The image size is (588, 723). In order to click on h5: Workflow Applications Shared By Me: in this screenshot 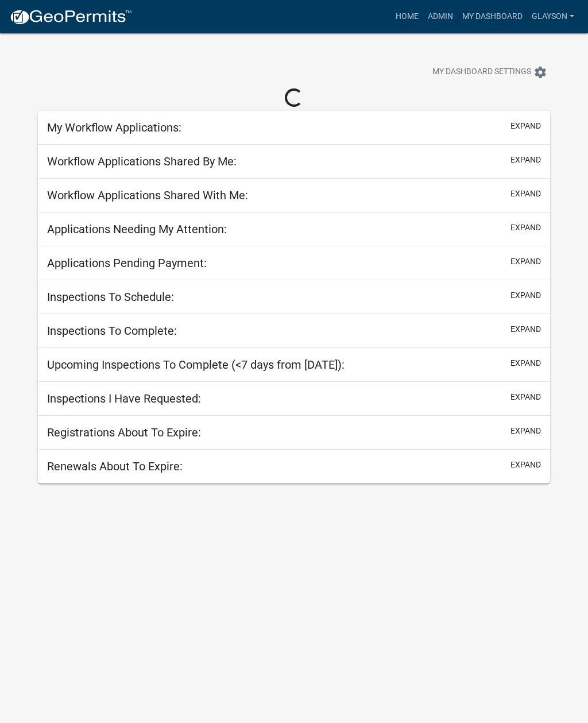, I will do `click(142, 161)`.